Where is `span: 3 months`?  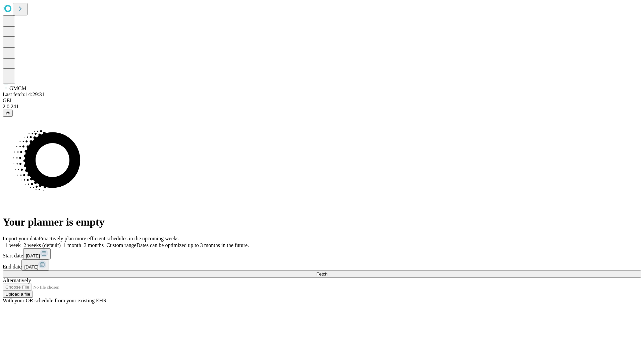 span: 3 months is located at coordinates (94, 245).